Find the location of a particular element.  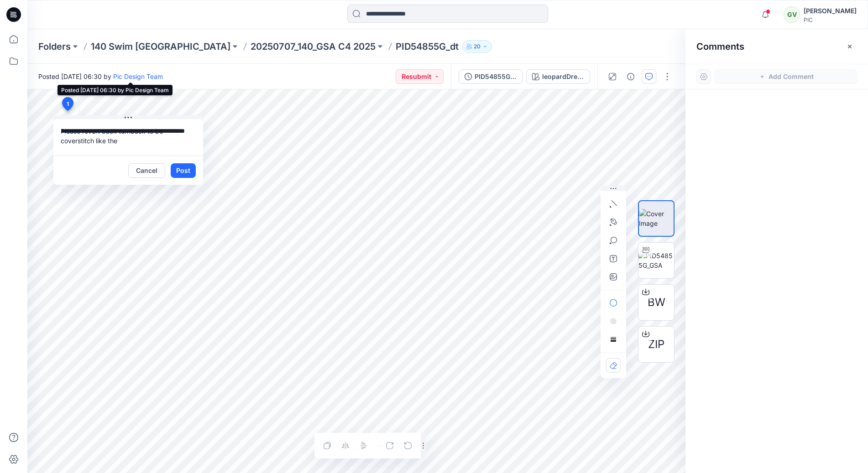

button: PID54855G_GSA_V2 is located at coordinates (491, 76).